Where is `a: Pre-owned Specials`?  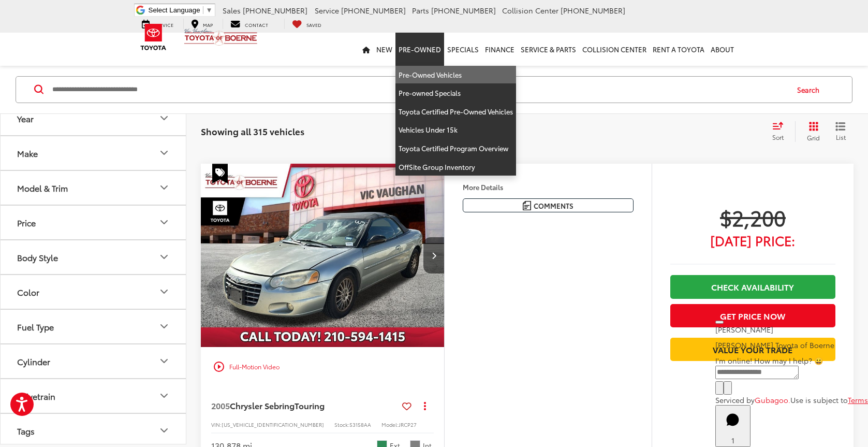 a: Pre-owned Specials is located at coordinates (456, 93).